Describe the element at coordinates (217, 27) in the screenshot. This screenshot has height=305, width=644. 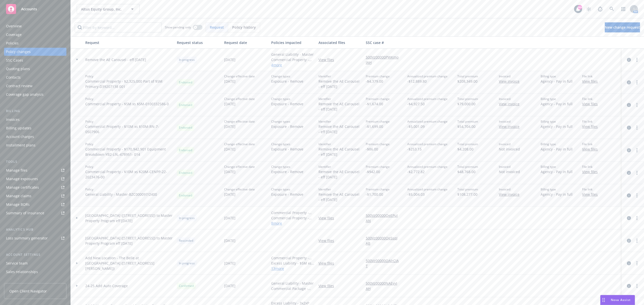
I see `span: Request` at that location.